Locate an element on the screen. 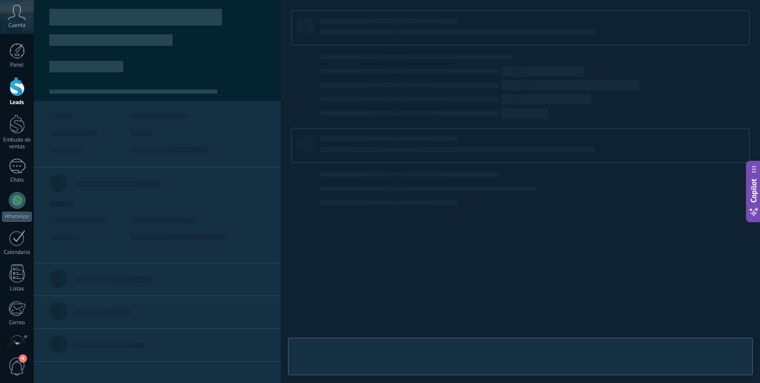  div: Chats is located at coordinates (17, 180).